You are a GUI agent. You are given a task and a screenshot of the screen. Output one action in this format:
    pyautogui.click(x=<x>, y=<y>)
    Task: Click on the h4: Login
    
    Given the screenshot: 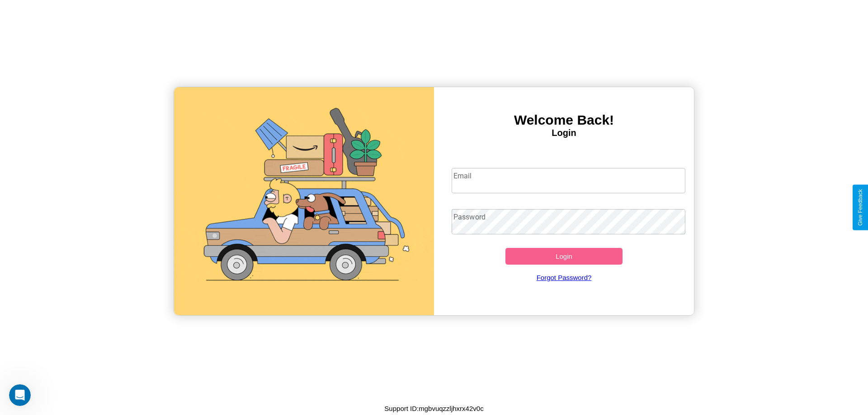 What is the action you would take?
    pyautogui.click(x=564, y=133)
    